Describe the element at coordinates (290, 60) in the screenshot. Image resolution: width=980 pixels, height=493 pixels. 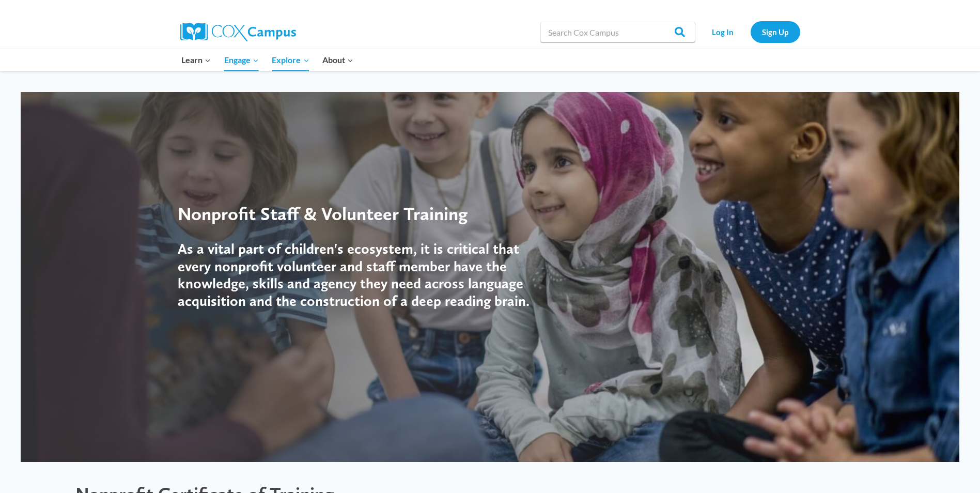
I see `span: Explore` at that location.